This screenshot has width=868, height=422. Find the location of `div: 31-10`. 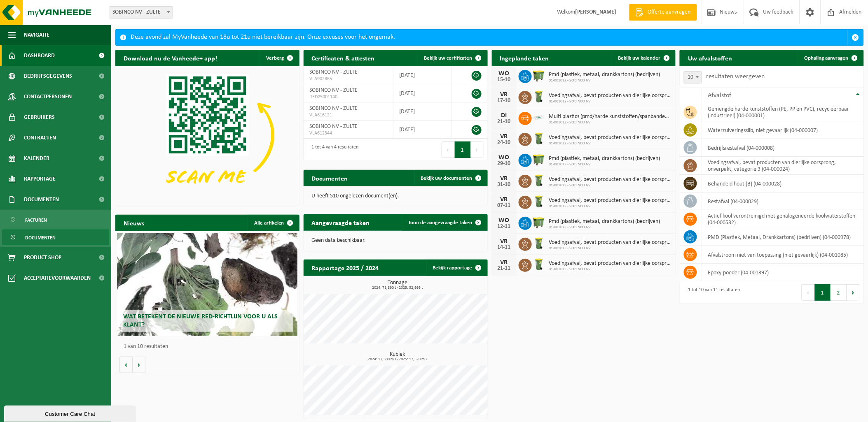

div: 31-10 is located at coordinates (504, 185).